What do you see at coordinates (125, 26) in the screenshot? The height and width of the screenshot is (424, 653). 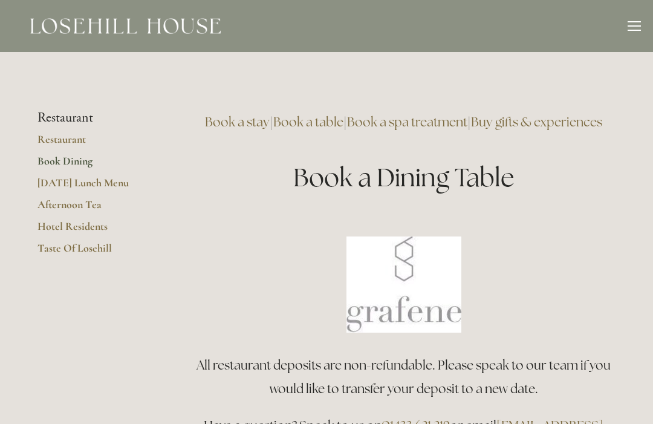 I see `img: Losehill House` at bounding box center [125, 26].